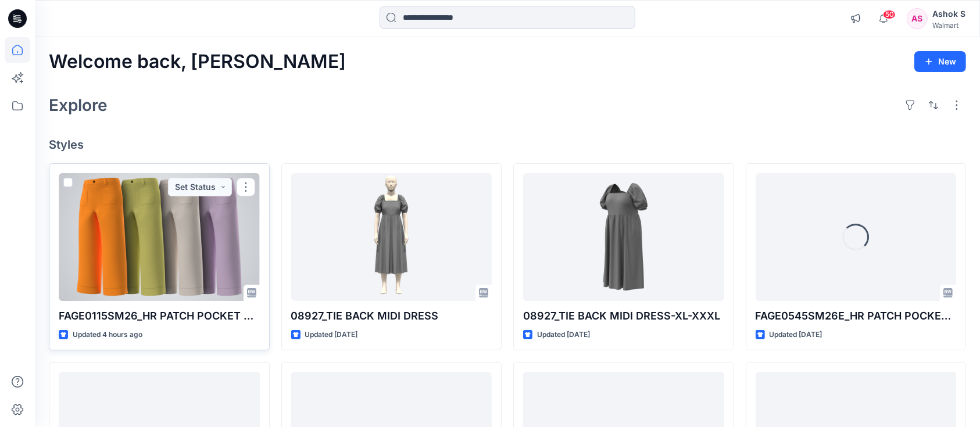 This screenshot has height=427, width=980. Describe the element at coordinates (948, 14) in the screenshot. I see `div: Ashok S` at that location.